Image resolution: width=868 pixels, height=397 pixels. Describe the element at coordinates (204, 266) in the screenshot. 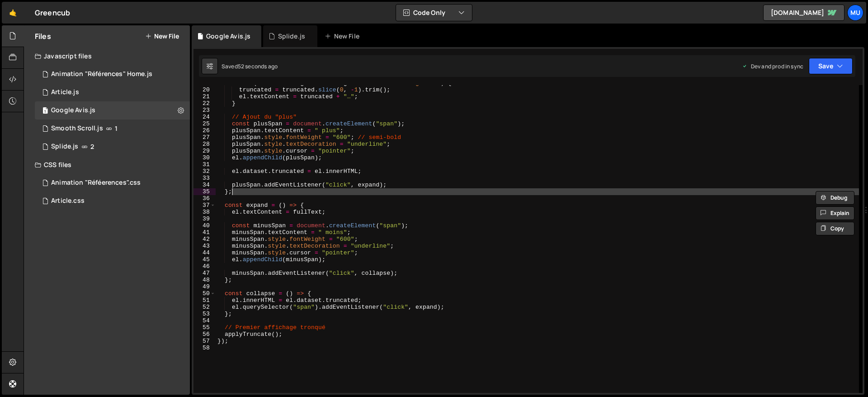

I see `div: 46` at that location.